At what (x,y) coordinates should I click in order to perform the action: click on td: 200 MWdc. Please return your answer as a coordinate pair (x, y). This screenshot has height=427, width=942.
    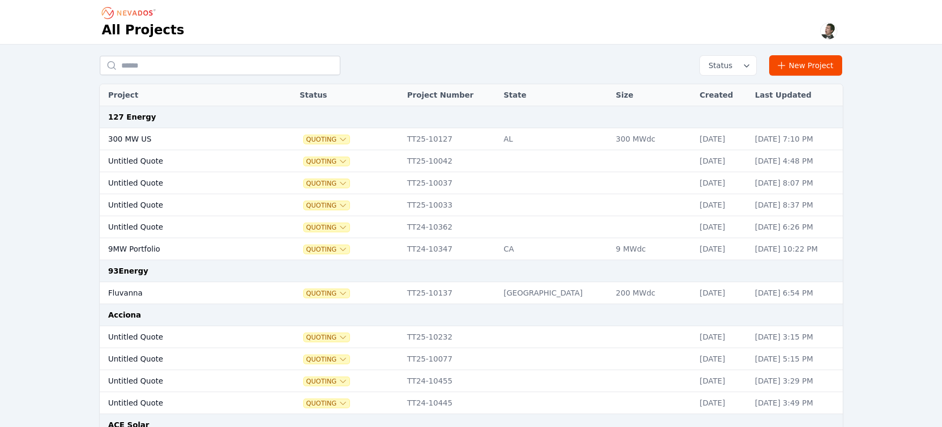
    Looking at the image, I should click on (652, 293).